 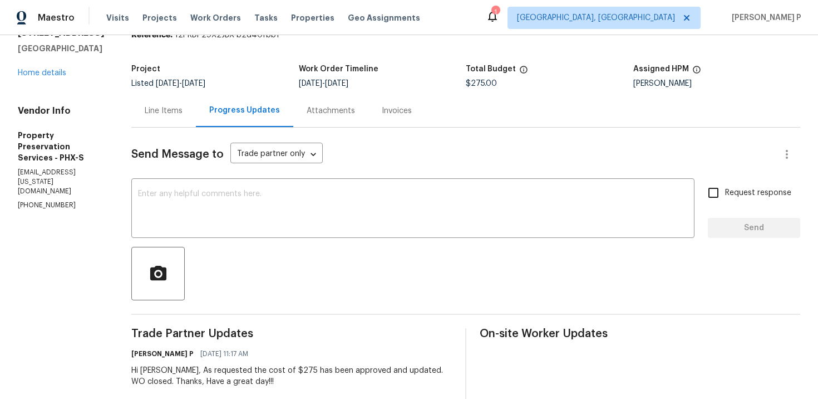 I want to click on div: Line Items, so click(x=164, y=111).